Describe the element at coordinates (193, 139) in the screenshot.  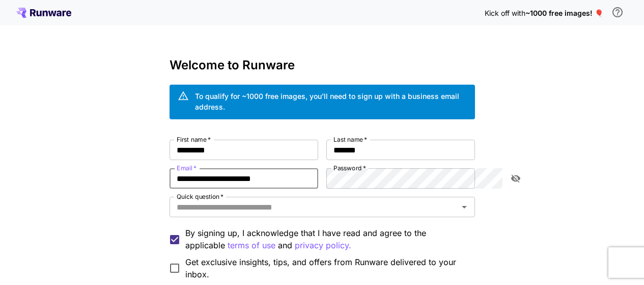
I see `label: First name` at that location.